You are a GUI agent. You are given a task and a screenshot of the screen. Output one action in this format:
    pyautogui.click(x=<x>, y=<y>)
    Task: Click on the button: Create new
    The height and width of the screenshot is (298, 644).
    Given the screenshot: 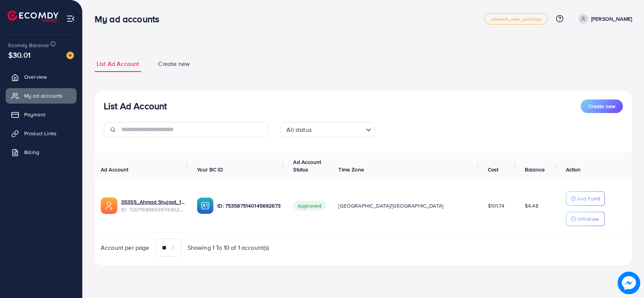 What is the action you would take?
    pyautogui.click(x=602, y=106)
    